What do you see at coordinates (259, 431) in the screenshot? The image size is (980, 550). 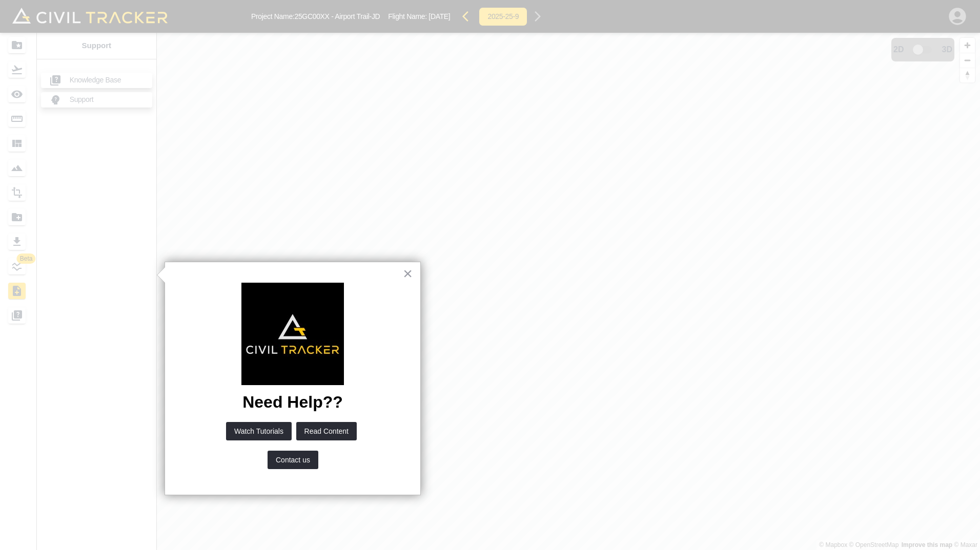 I see `button: Watch Tutorials` at bounding box center [259, 431].